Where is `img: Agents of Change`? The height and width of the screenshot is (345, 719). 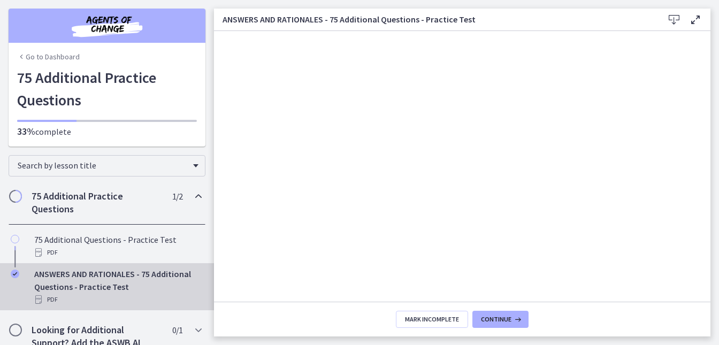
img: Agents of Change is located at coordinates (107, 26).